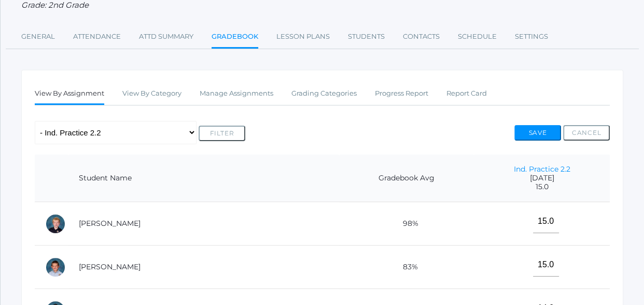 This screenshot has height=305, width=644. I want to click on button: Cancel, so click(586, 133).